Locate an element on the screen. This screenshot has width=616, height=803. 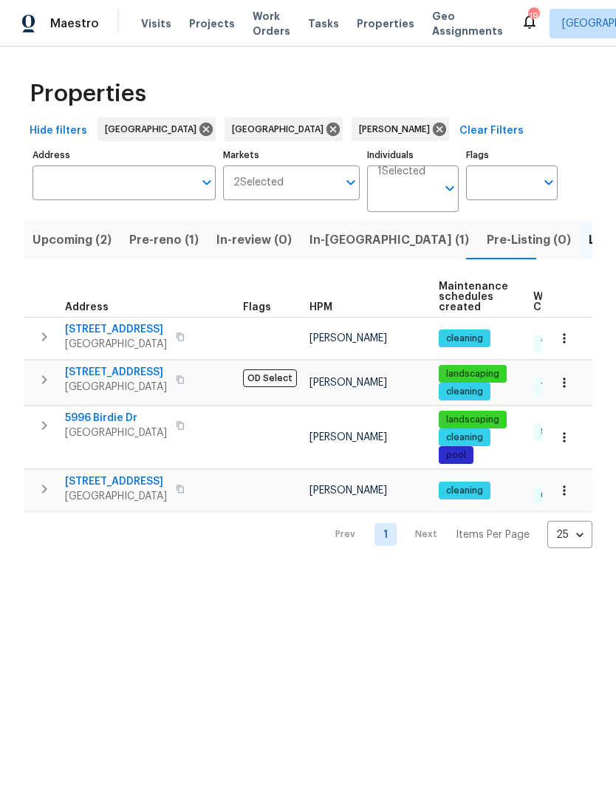
span: Flags is located at coordinates (257, 307).